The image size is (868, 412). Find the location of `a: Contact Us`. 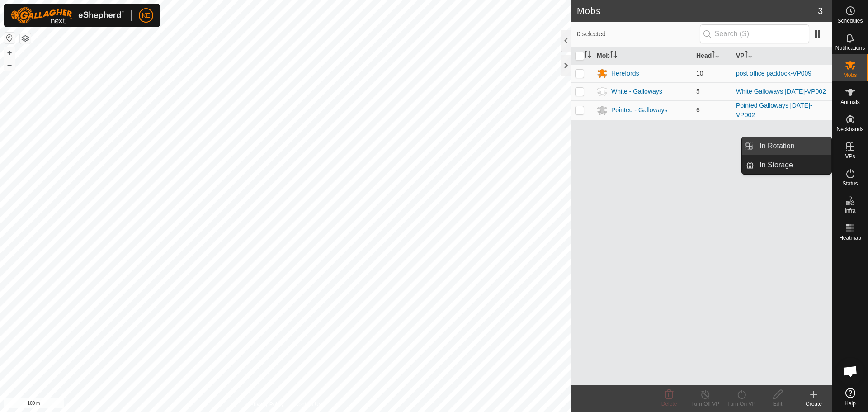

a: Contact Us is located at coordinates (308, 404).